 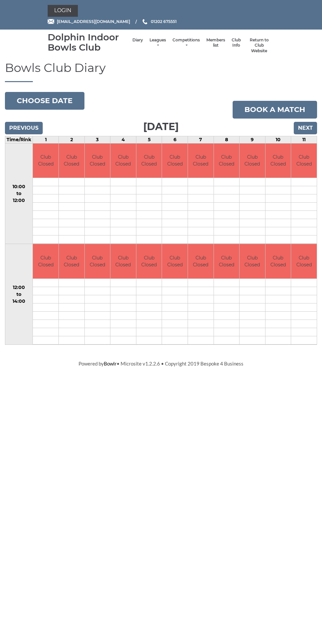 What do you see at coordinates (19, 294) in the screenshot?
I see `td: 12:00 to 14:00` at bounding box center [19, 294].